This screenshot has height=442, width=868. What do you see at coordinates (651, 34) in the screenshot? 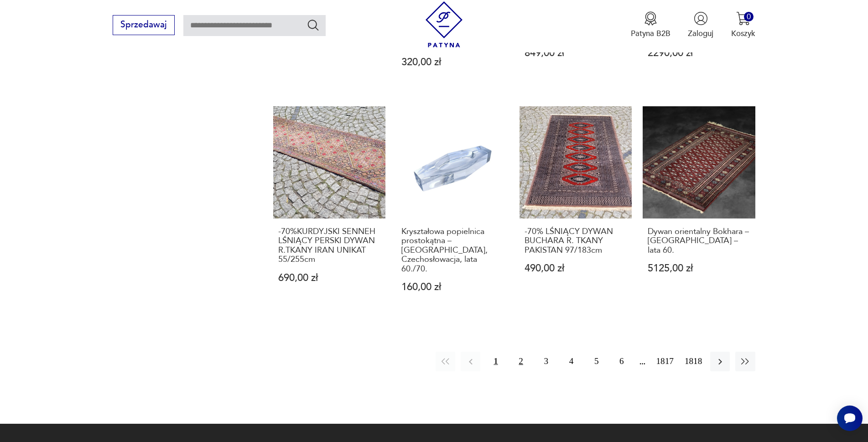
I see `p: Patyna B2B` at bounding box center [651, 34].